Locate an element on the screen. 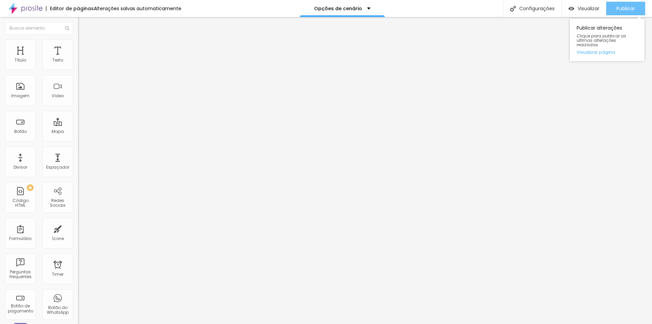  span: Visualizar is located at coordinates (588, 8).